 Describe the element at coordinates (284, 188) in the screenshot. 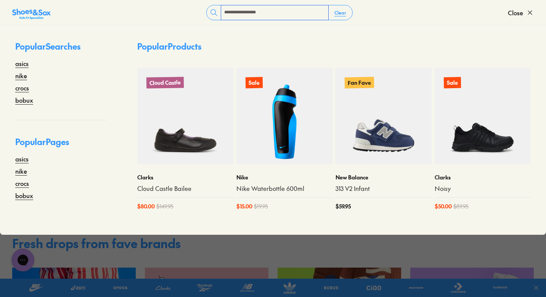

I see `a: Nike Waterbottle 600ml` at that location.